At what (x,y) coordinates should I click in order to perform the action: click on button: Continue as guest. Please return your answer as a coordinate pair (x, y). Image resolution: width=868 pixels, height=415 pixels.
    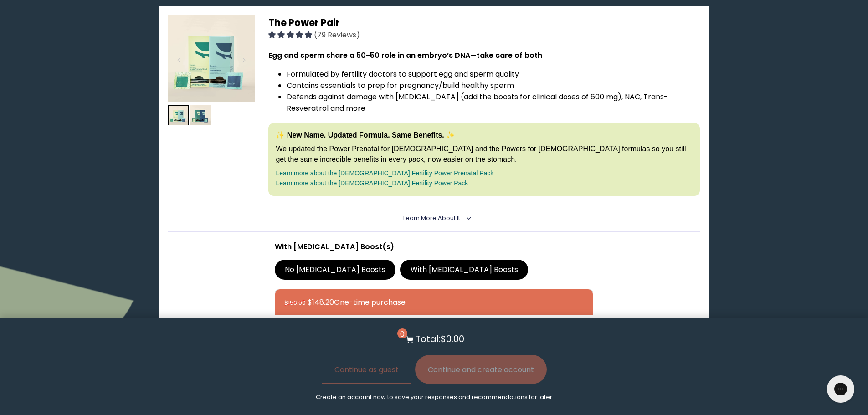
    Looking at the image, I should click on (366, 369).